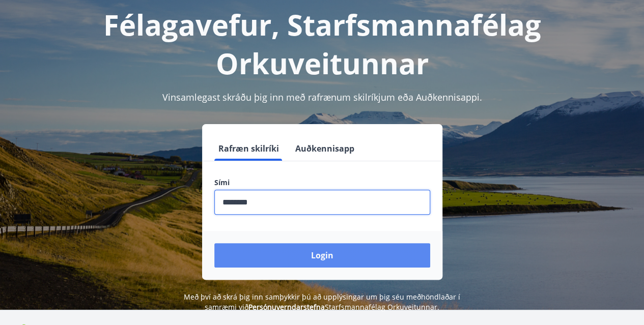 This screenshot has width=644, height=325. Describe the element at coordinates (324, 149) in the screenshot. I see `button: Auðkennisapp` at that location.